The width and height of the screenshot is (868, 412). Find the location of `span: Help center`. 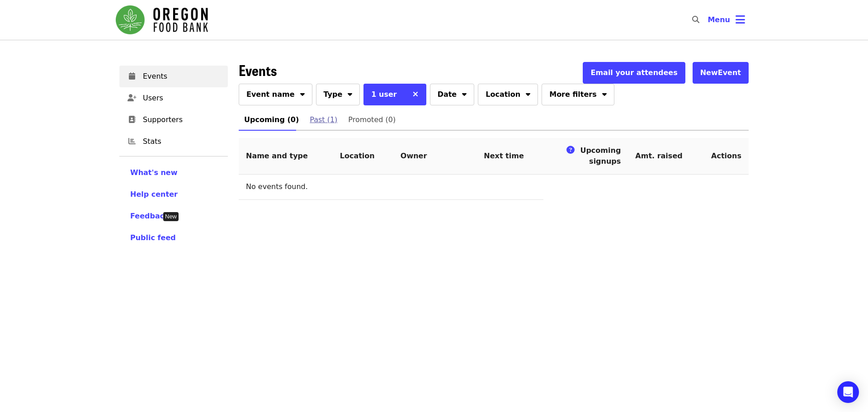

span: Help center is located at coordinates (154, 194).